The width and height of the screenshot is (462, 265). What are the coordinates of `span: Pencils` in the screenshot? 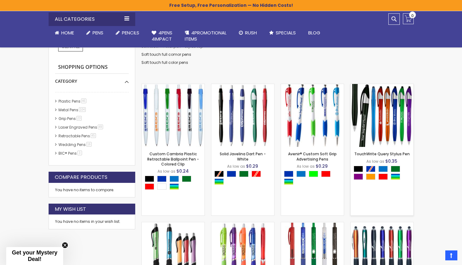 It's located at (131, 33).